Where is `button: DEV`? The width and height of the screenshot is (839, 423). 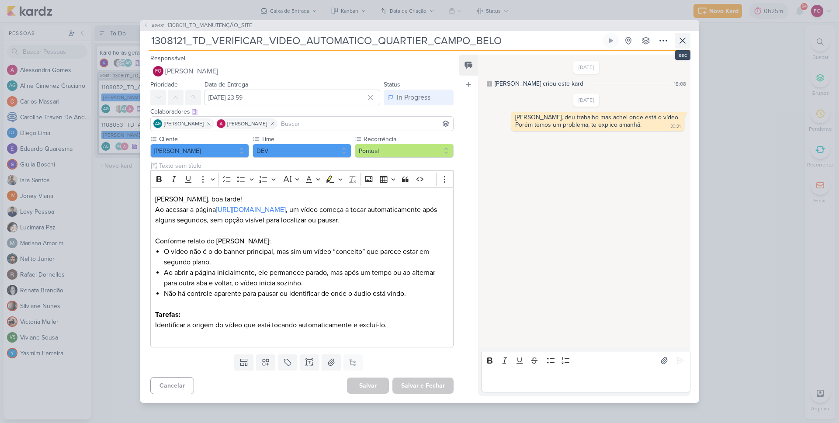
button: DEV is located at coordinates (302, 151).